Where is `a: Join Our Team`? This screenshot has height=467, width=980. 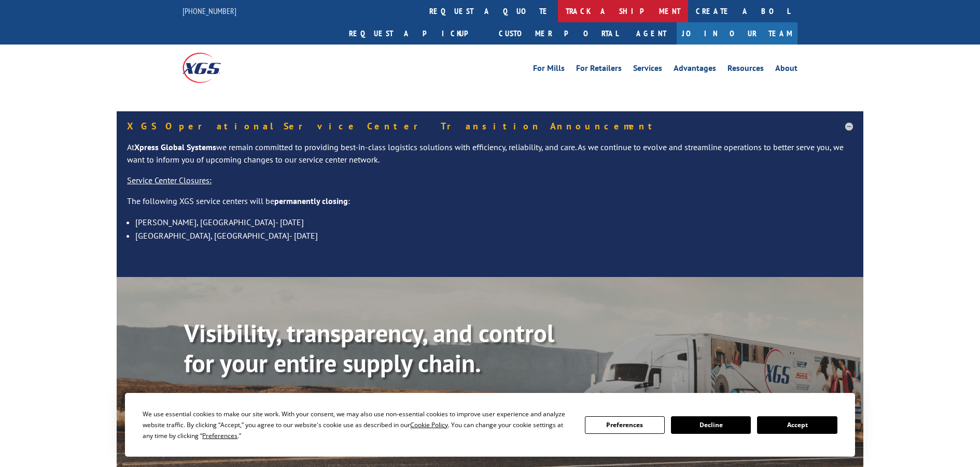 a: Join Our Team is located at coordinates (737, 33).